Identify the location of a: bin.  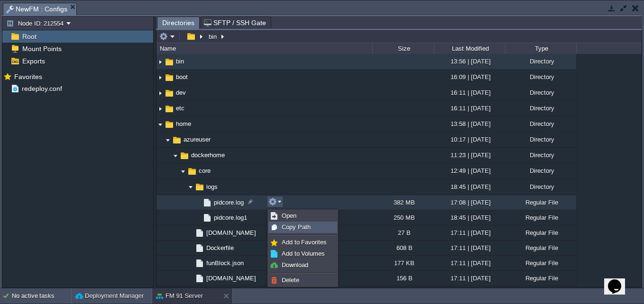
(180, 61).